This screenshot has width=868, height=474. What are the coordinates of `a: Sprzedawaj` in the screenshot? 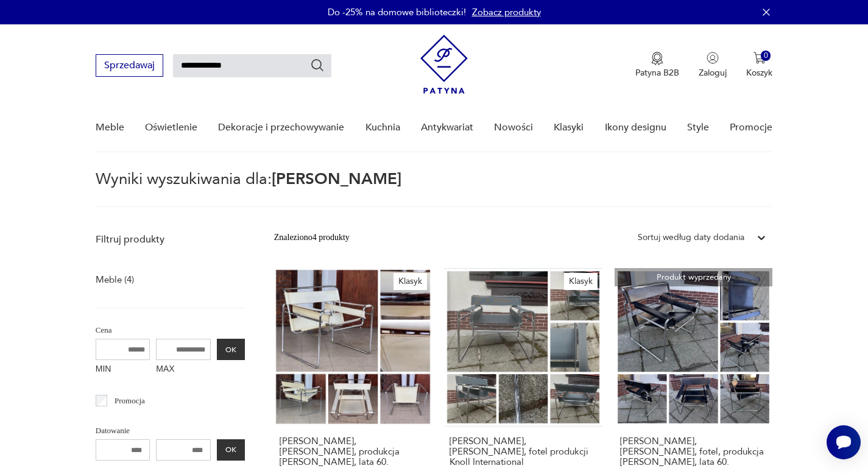 It's located at (129, 67).